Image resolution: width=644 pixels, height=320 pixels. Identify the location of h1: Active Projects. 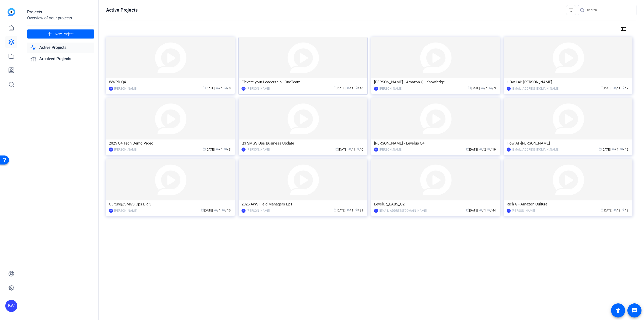
(122, 10).